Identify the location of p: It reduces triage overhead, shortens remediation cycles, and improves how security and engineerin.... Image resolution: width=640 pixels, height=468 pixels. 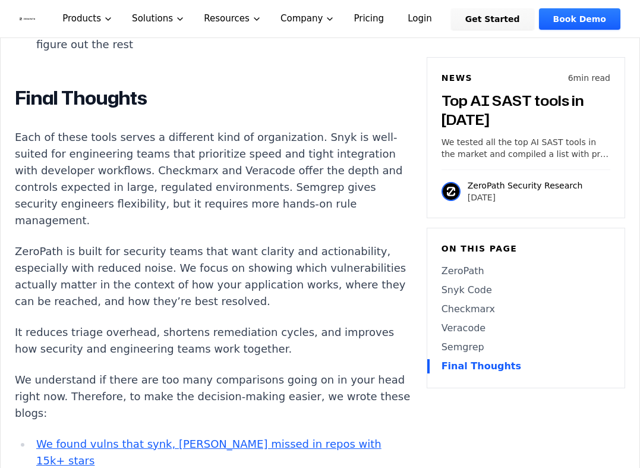
(213, 341).